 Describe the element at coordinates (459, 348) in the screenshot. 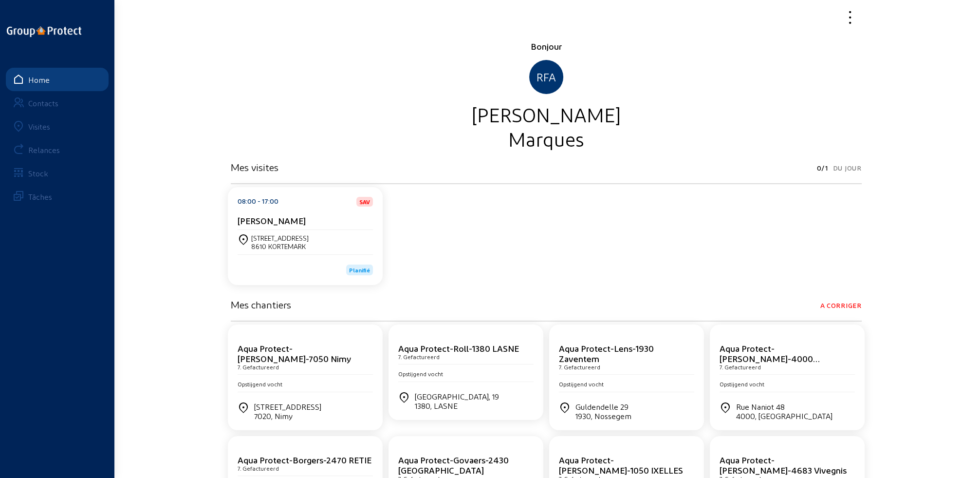

I see `cam-card-title: Aqua Protect-Roll-1380 LASNE` at that location.